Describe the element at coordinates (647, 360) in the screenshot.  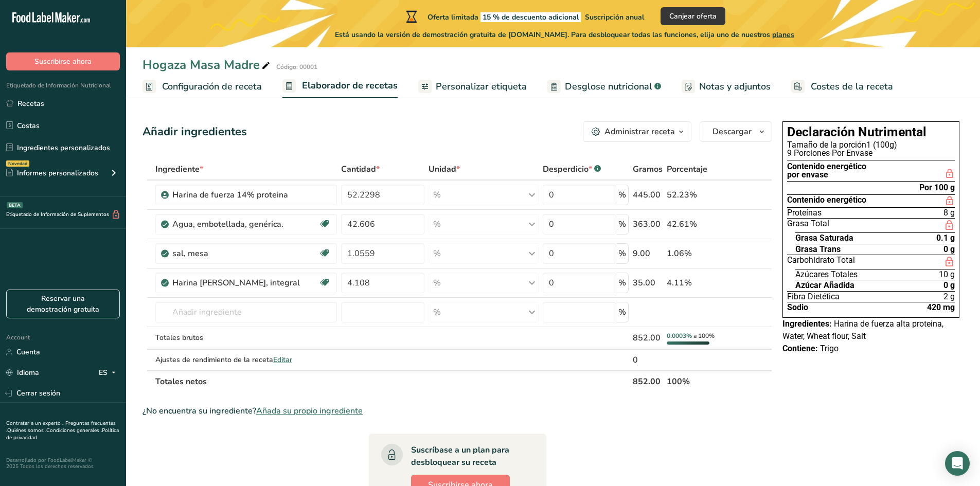
I see `div: 0` at that location.